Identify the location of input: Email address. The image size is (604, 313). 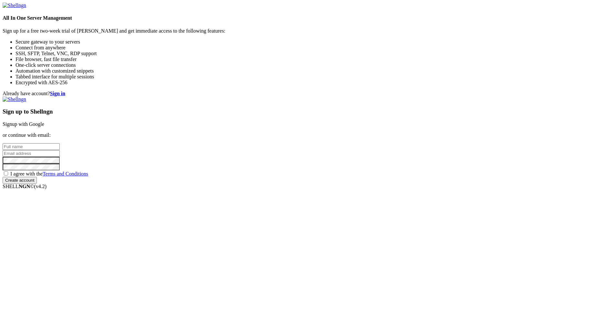
(31, 153).